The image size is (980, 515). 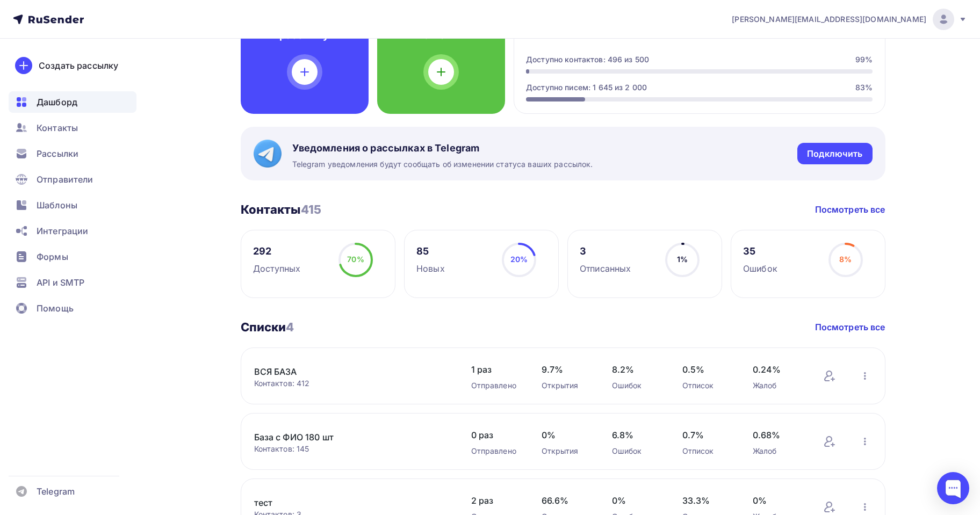 I want to click on div: 83%, so click(x=864, y=88).